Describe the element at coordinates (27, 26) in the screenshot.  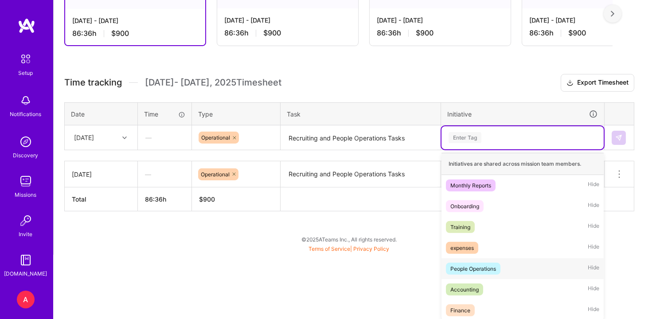
I see `img: logo` at that location.